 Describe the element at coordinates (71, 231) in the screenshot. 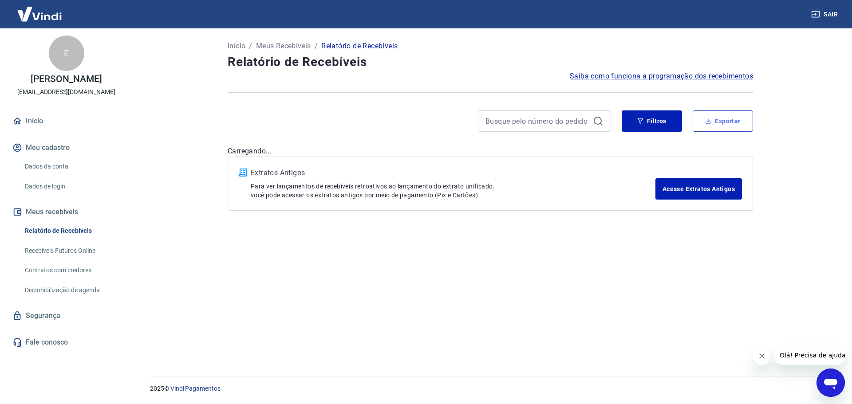

I see `a: Relatório de Recebíveis` at that location.